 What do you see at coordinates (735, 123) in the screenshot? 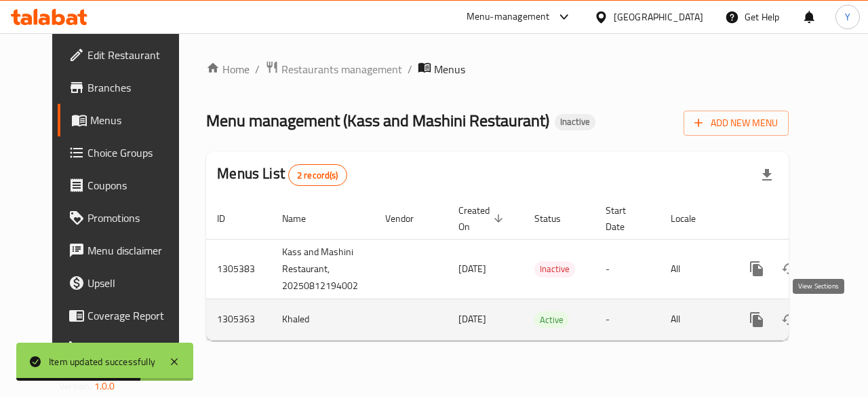
I see `span: Add New Menu` at bounding box center [735, 123].